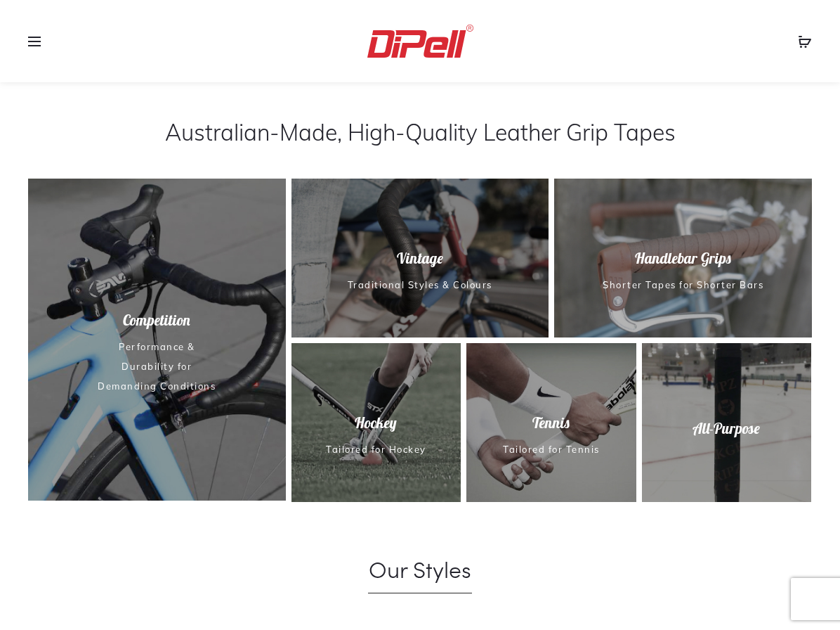 The width and height of the screenshot is (840, 630). I want to click on img: shortbar-grips, so click(683, 258).